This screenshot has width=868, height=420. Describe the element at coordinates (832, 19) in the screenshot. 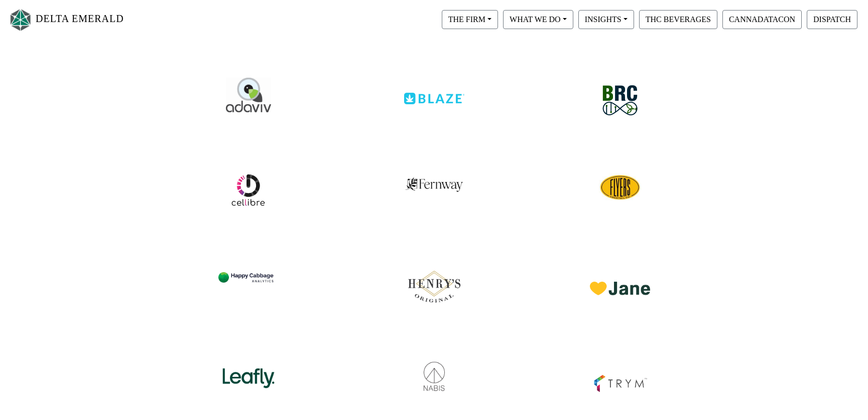

I see `a: DISPATCH` at that location.